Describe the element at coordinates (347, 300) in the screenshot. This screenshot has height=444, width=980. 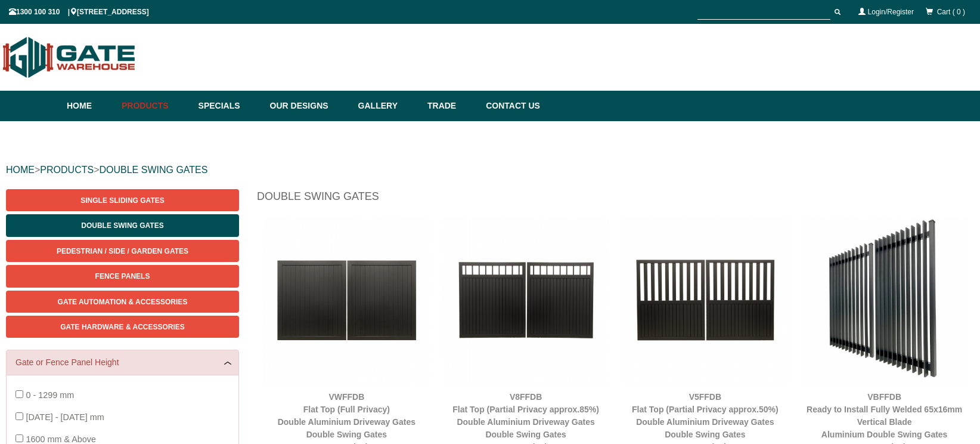
I see `img: VWFFDB - Flat Top (Full Privacy) - Double Aluminium Driveway Gates - Double Swing Gates - Matte B...` at that location.